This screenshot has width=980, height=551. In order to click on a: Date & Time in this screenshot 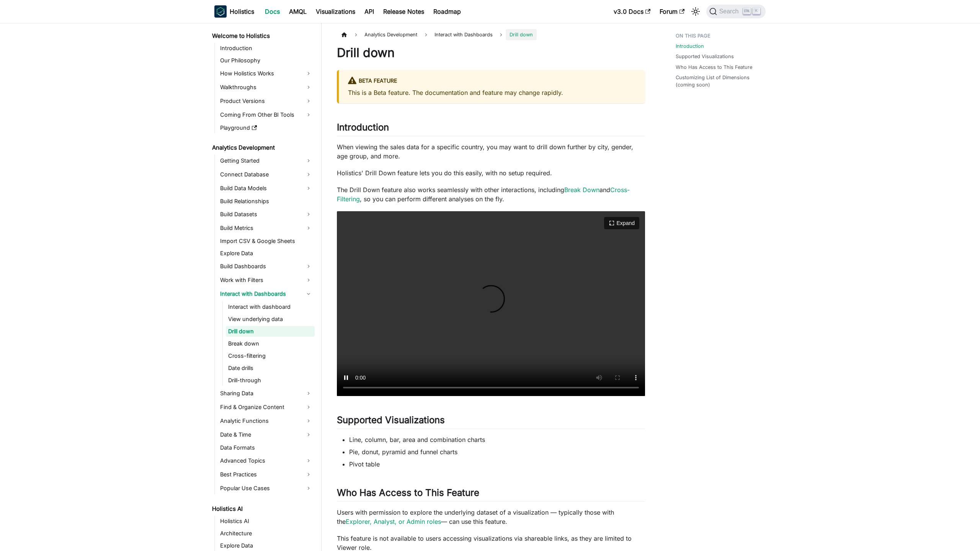, I will do `click(266, 435)`.